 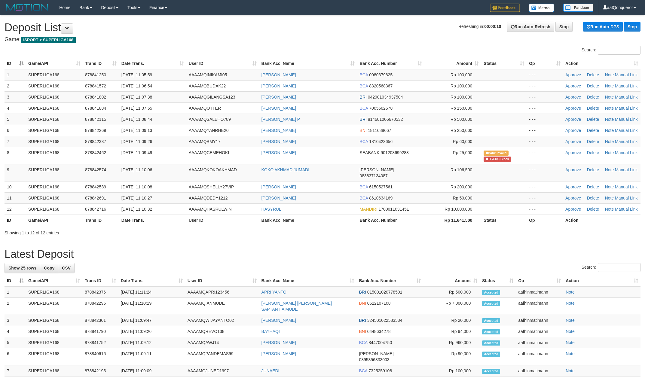 I want to click on a: Run Auto-Refresh, so click(x=530, y=27).